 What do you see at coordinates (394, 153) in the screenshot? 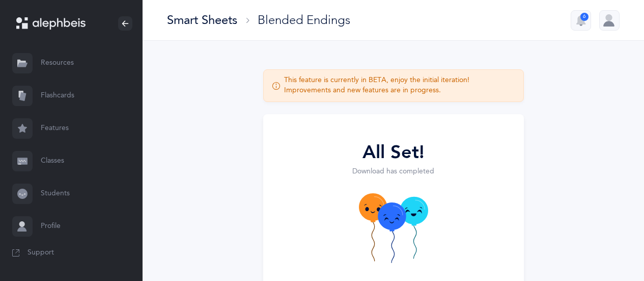
I see `div: All Set!` at bounding box center [394, 153].